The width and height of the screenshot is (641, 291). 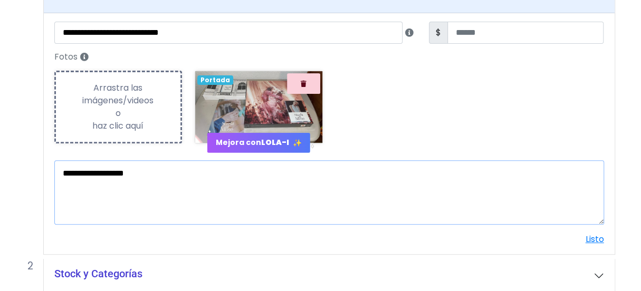 What do you see at coordinates (258, 107) in the screenshot?
I see `img: 9k=` at bounding box center [258, 107].